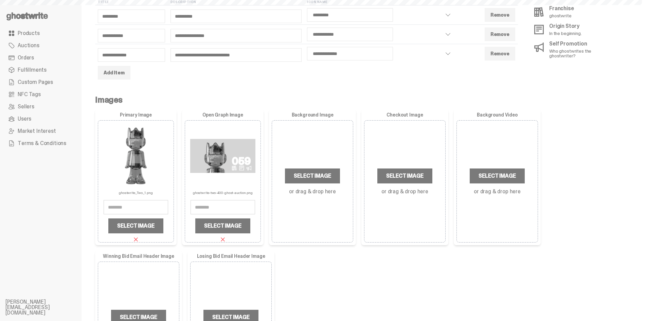 This screenshot has width=647, height=321. Describe the element at coordinates (35, 82) in the screenshot. I see `span: Custom Pages` at that location.